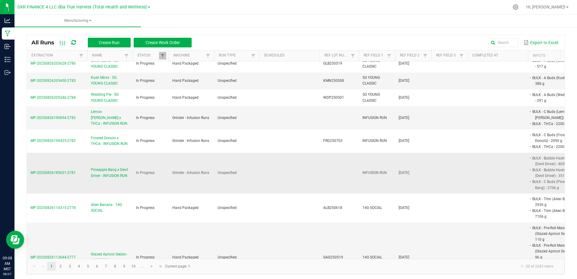  What do you see at coordinates (107, 56) in the screenshot?
I see `a: NameSortable` at bounding box center [107, 56].